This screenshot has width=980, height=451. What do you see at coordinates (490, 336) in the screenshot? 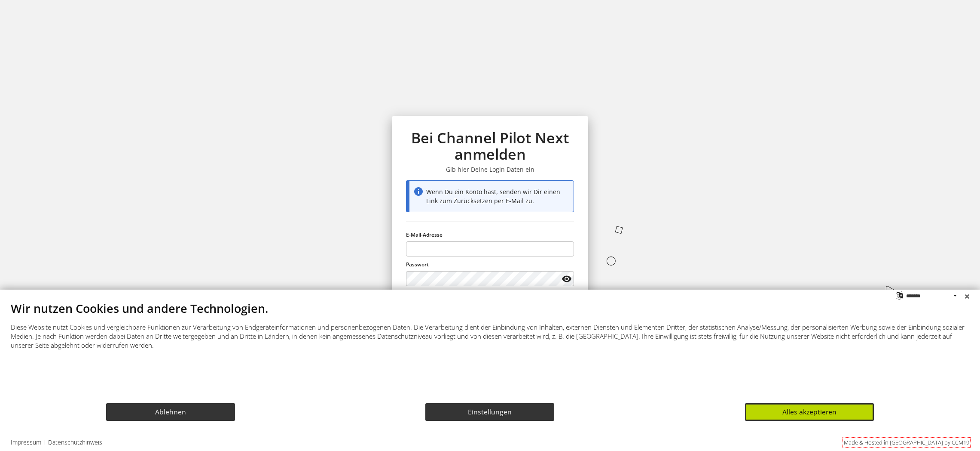
I see `div: Diese Website nutzt Cookies und vergleichbare Funktionen zur Verarbeitung von Endgeräteinformatio...` at bounding box center [490, 336].